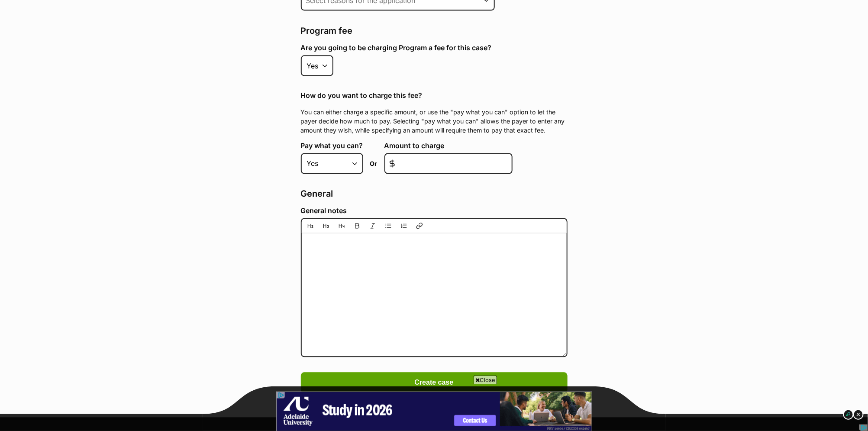  What do you see at coordinates (434, 275) in the screenshot?
I see `fieldset: General` at bounding box center [434, 275].